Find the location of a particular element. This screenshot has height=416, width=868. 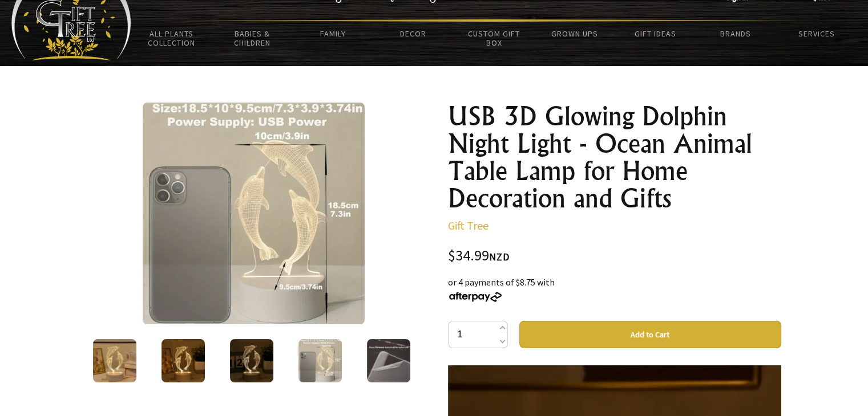

div: $34.99 is located at coordinates (615, 257).